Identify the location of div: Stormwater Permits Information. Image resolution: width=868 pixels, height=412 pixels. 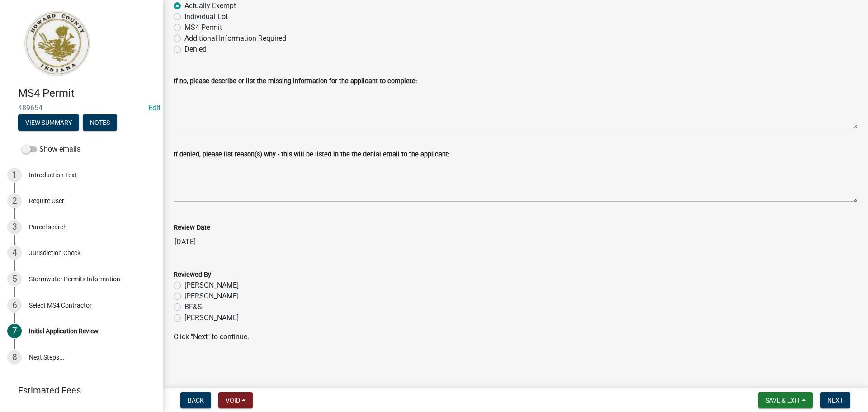
(74, 279).